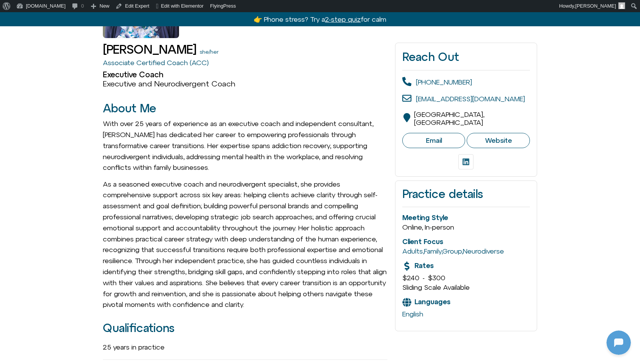 The width and height of the screenshot is (640, 364). Describe the element at coordinates (412, 314) in the screenshot. I see `a: English` at that location.